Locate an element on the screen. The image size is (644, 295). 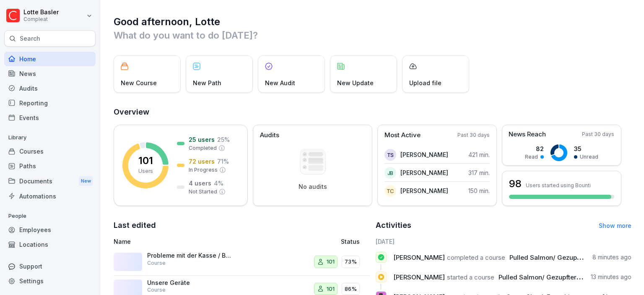
a: Locations is located at coordinates (50, 244).